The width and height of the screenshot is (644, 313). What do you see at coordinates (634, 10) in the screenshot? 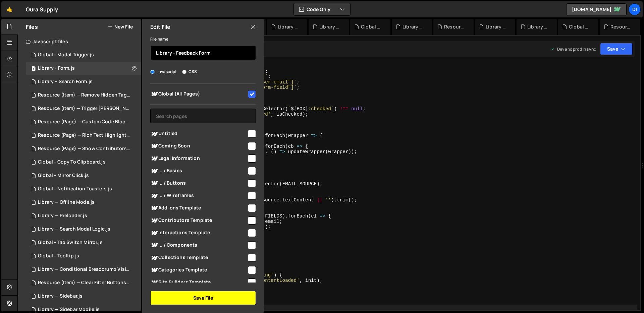
I see `a: Di` at bounding box center [634, 10].